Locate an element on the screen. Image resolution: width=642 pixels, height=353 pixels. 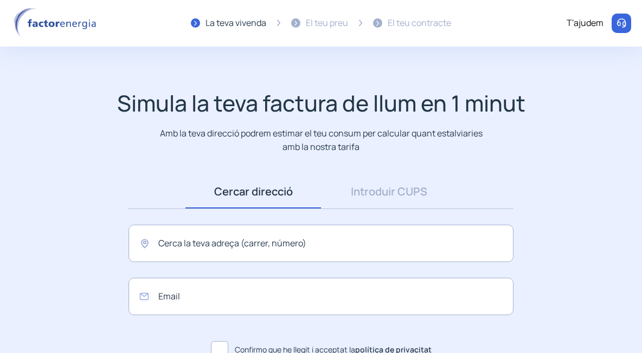
p: Amb la teva direcció podrem estimar el teu consum per calcular quant estalviaries amb la nostra t... is located at coordinates (321, 140).